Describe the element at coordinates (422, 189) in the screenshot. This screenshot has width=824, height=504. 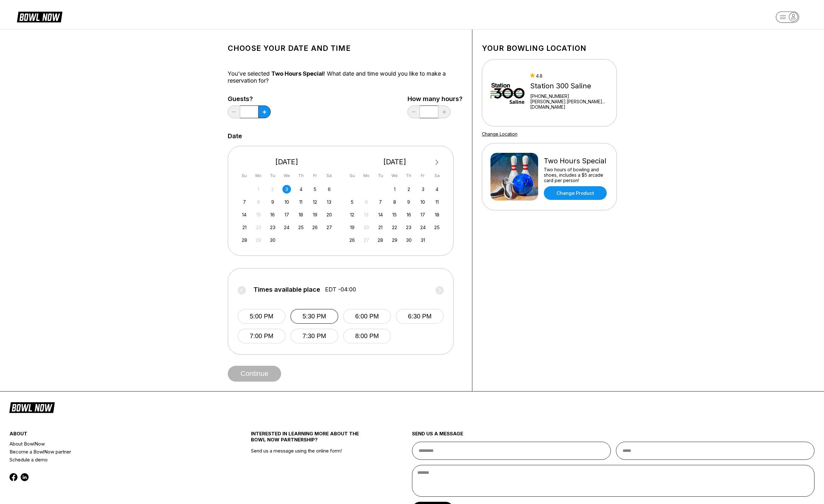
I see `div: Choose Friday, October 3rd, 2025` at that location.